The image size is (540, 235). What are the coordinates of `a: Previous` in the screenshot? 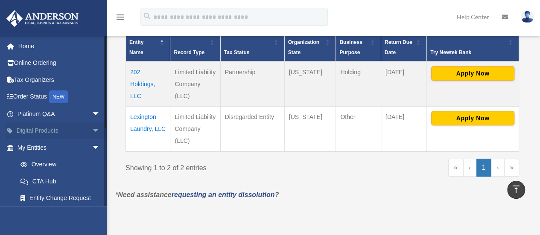 It's located at (470, 168).